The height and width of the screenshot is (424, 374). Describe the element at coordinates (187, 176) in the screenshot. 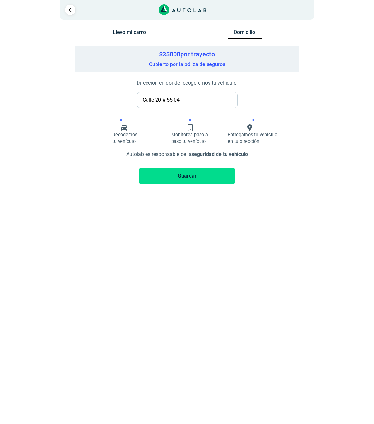

I see `button: Guardar` at that location.